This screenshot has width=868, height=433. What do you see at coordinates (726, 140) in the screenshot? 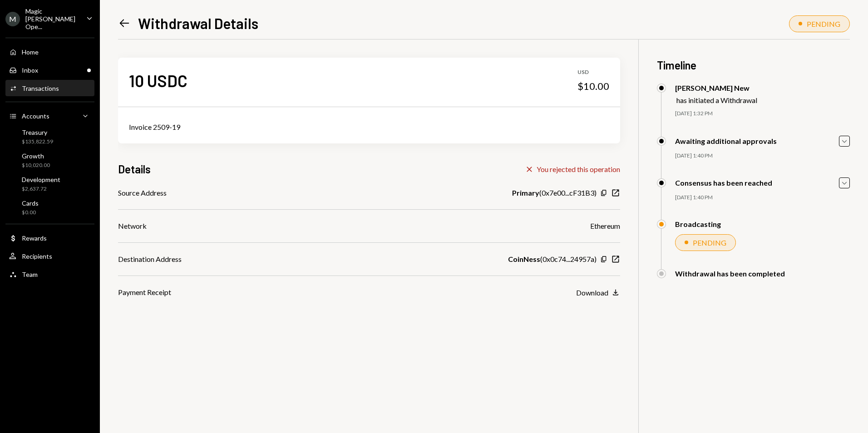
I see `div: Awaiting additional approvals` at bounding box center [726, 140].